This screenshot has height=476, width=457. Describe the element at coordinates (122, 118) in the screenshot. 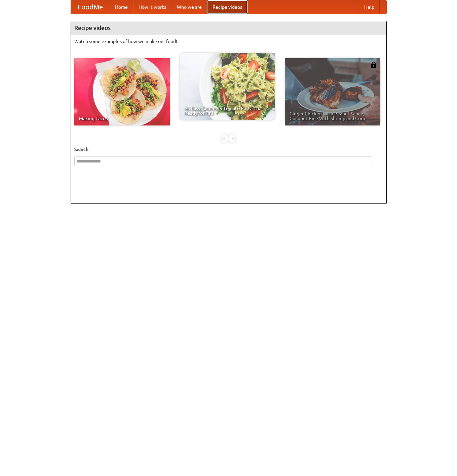

I see `span: Making Tacos` at that location.